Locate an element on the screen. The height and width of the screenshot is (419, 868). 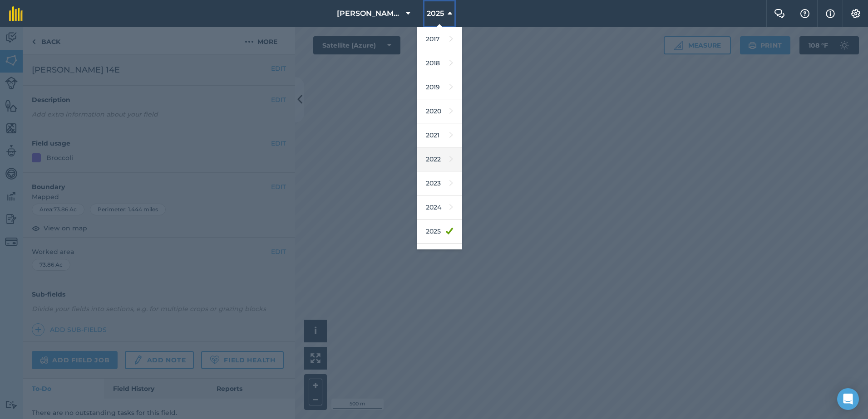
a: 2023 is located at coordinates (439, 183).